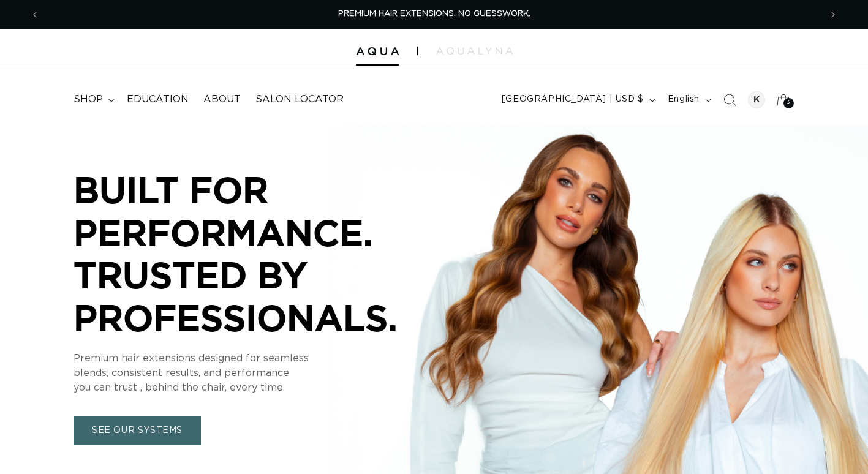 The image size is (868, 474). I want to click on span: About, so click(222, 99).